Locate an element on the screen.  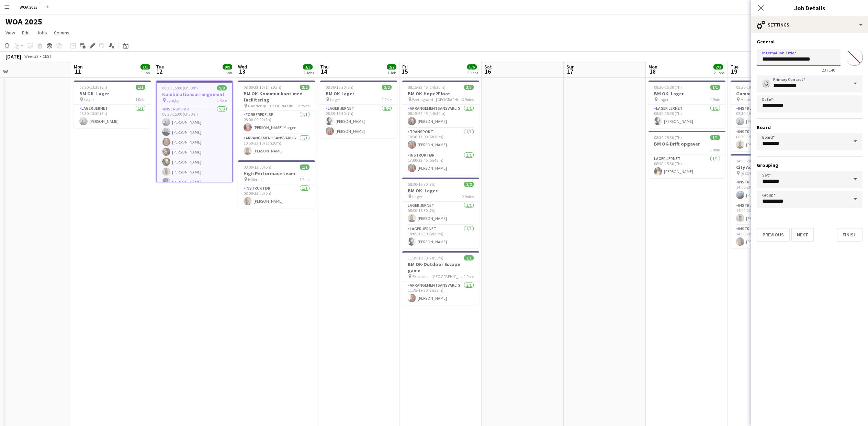
span: 14 is located at coordinates (324, 71).